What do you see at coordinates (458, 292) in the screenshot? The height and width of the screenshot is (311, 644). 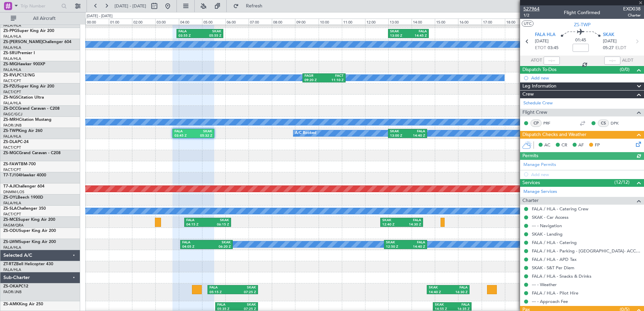 I see `div: 16:30 Z` at bounding box center [458, 292].